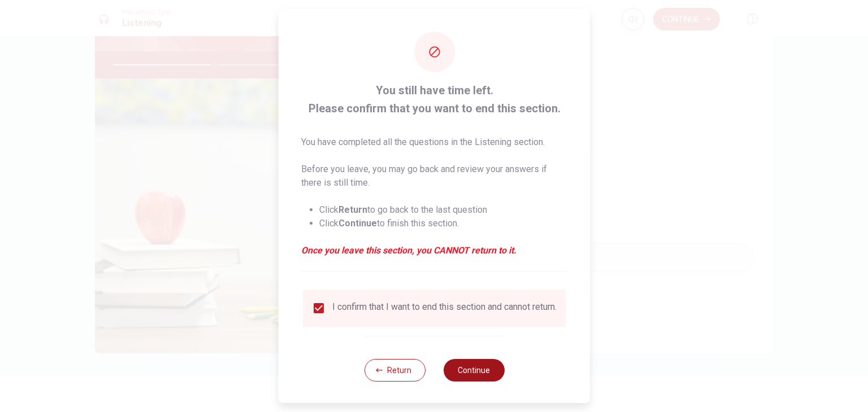  Describe the element at coordinates (434, 251) in the screenshot. I see `em: Once you leave this section, you CANNOT return to it.` at that location.